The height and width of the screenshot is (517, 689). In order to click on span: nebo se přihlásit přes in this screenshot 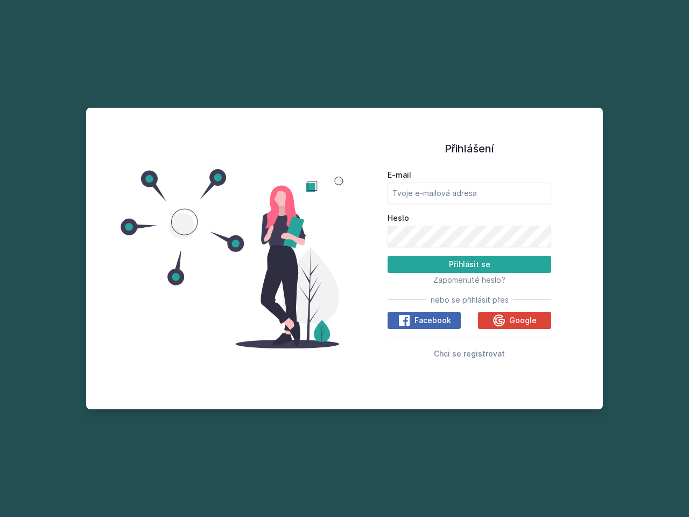, I will do `click(470, 300)`.